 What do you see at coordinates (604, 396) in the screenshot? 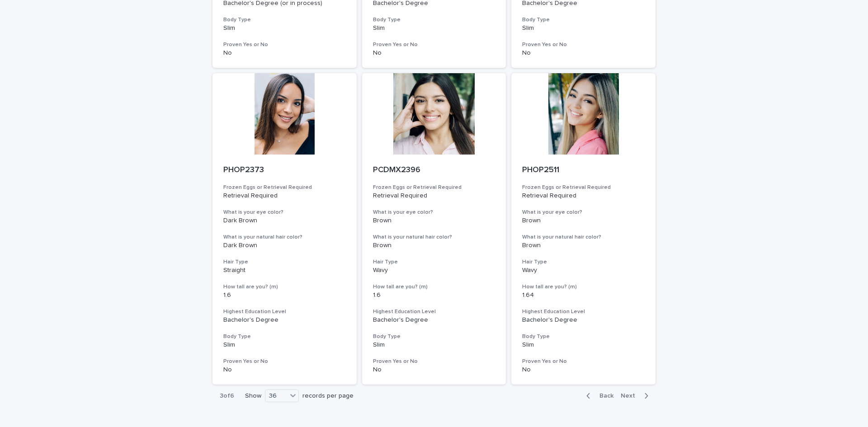
I see `span: Back` at bounding box center [604, 396].